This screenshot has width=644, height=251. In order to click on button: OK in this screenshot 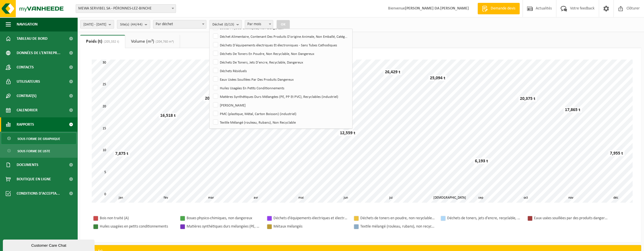, I will do `click(283, 25)`.